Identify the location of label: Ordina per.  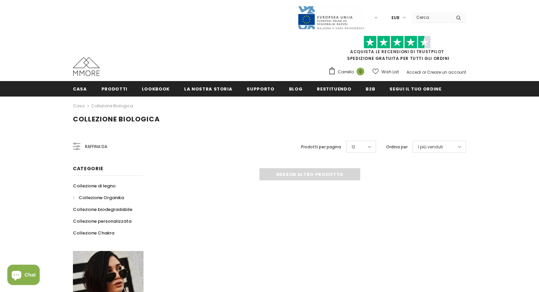
(397, 147).